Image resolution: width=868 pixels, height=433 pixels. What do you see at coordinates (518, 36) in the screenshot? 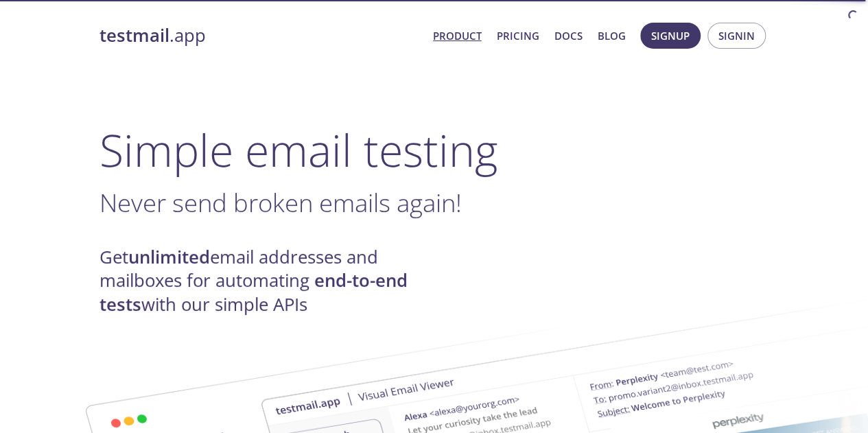
I see `a: Pricing` at bounding box center [518, 36].